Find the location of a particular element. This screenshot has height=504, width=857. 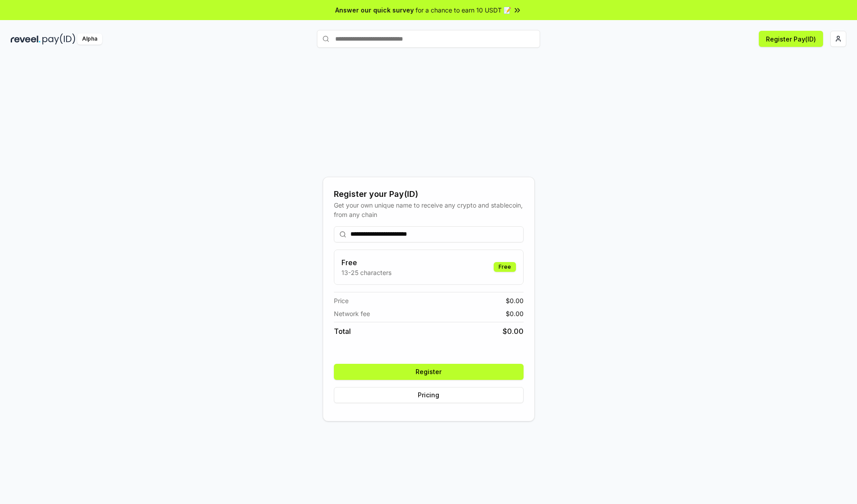

h3: Free is located at coordinates (367, 262).